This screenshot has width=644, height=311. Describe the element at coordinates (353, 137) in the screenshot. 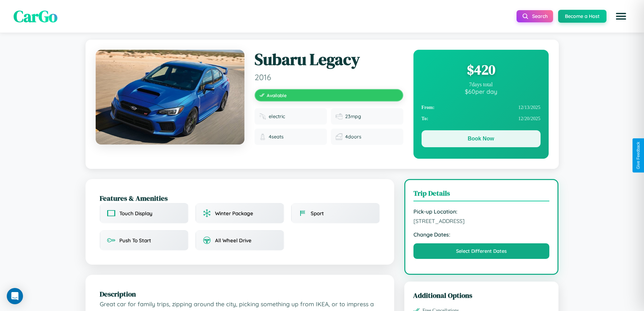

I see `span: 4 doors` at that location.